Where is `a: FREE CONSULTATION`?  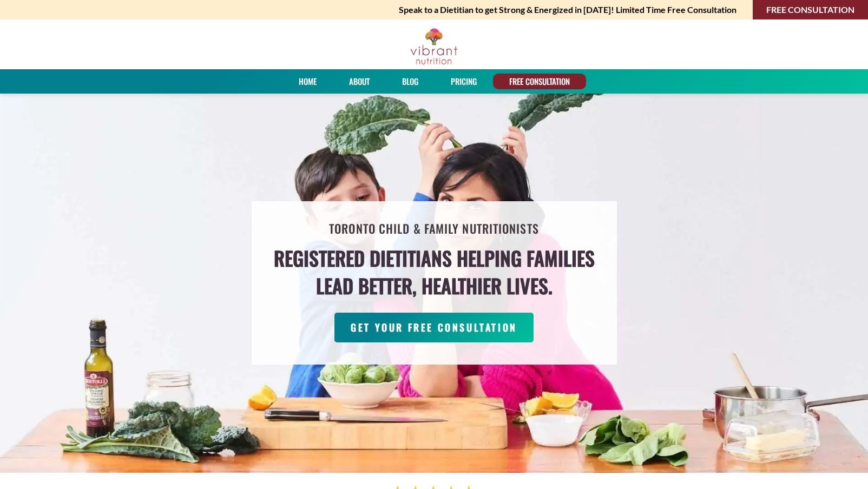 a: FREE CONSULTATION is located at coordinates (539, 81).